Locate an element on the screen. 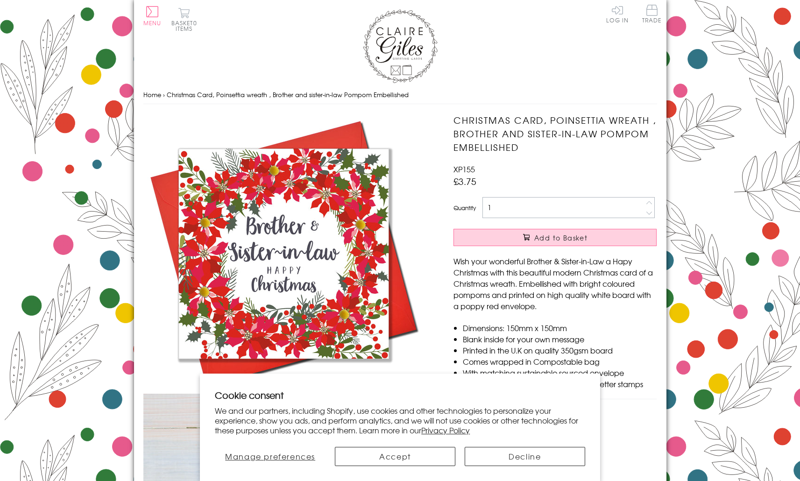 Image resolution: width=800 pixels, height=481 pixels. span: £3.75 is located at coordinates (465, 181).